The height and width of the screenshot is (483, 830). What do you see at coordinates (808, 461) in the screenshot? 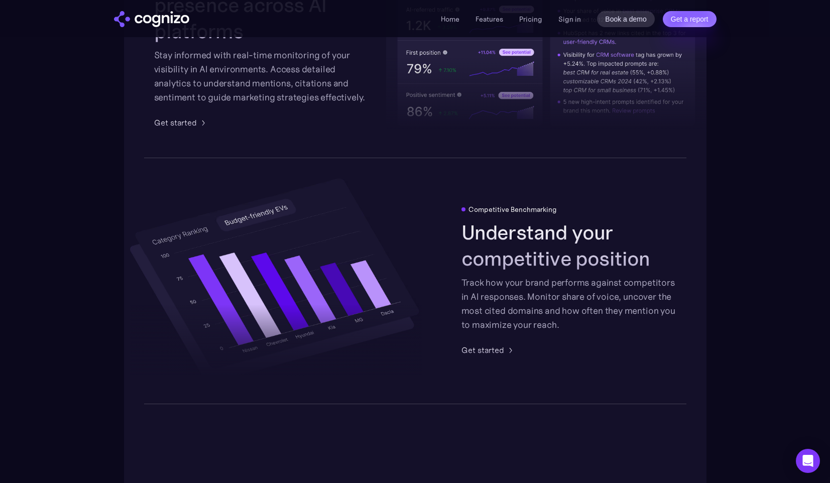
I see `div: Open Intercom Messenger` at bounding box center [808, 461].